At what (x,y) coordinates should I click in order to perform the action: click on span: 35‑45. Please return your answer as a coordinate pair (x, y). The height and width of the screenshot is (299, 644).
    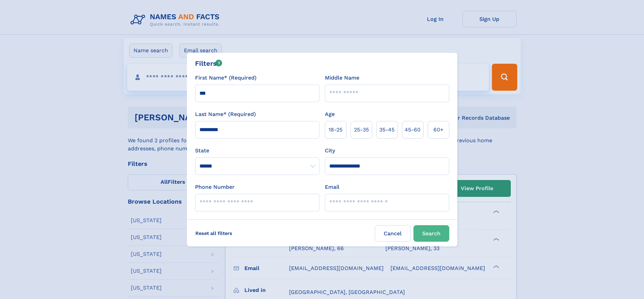
    Looking at the image, I should click on (387, 130).